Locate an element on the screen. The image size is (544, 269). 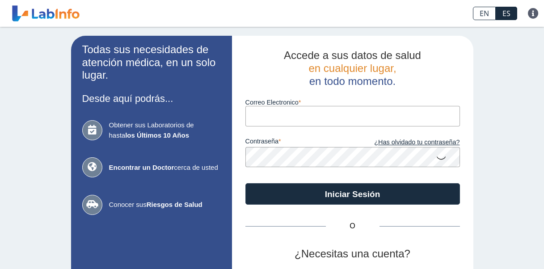
label: Correo Electronico is located at coordinates (353, 102).